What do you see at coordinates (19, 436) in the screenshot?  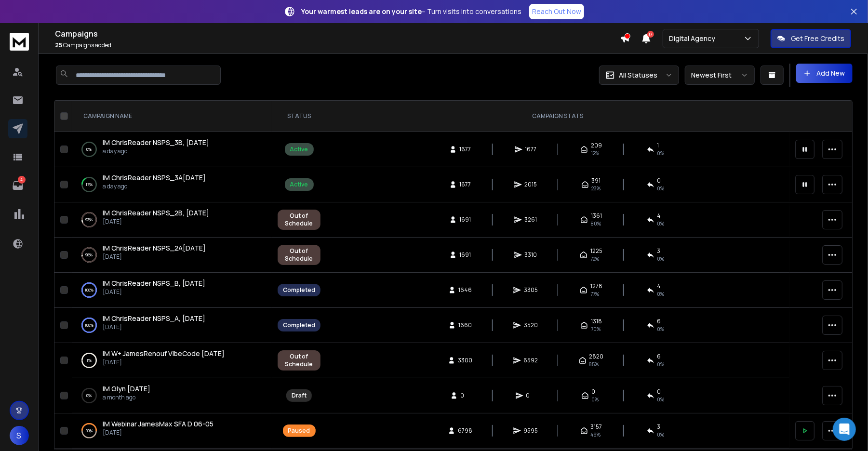 I see `span: S` at bounding box center [19, 436].